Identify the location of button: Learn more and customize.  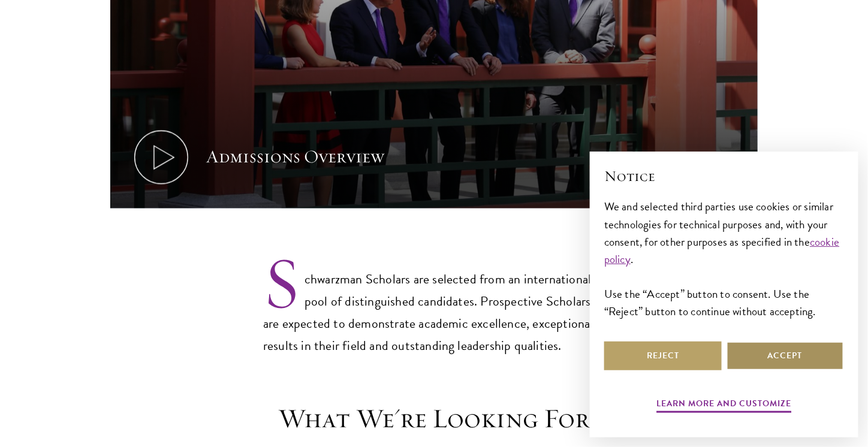
(724, 405).